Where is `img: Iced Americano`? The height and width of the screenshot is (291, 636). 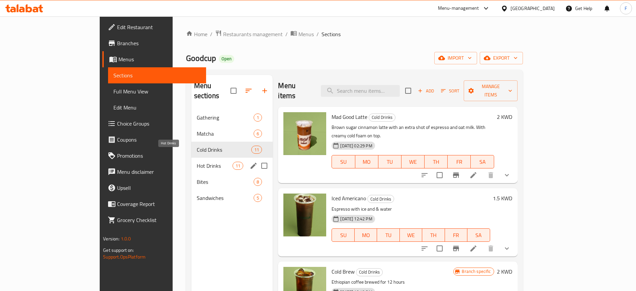 img: Iced Americano is located at coordinates (305, 215).